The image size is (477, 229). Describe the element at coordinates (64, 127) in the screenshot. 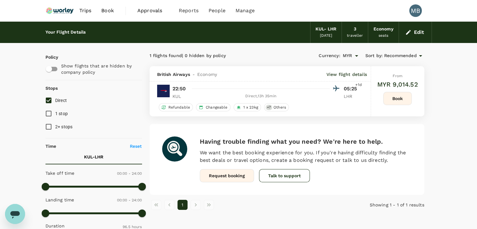

I see `span: 2+ stops` at that location.